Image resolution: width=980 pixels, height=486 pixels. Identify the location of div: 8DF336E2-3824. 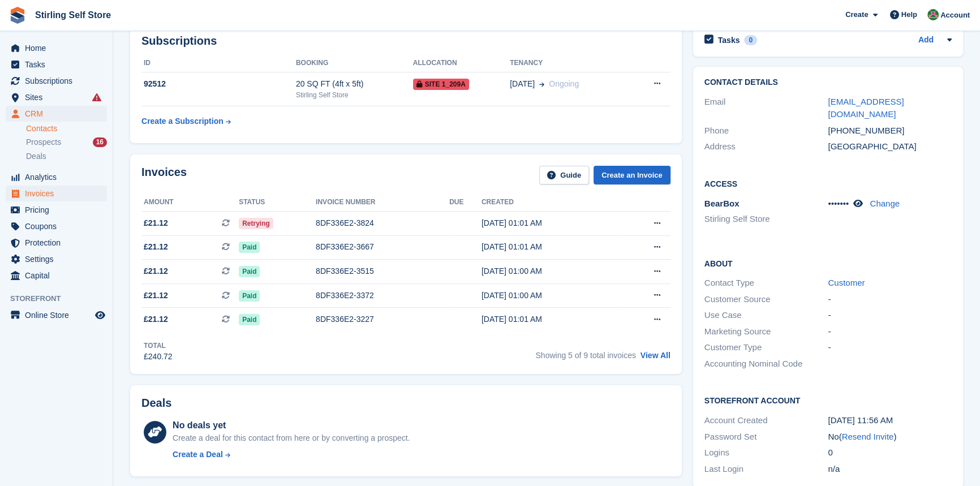
(383, 223).